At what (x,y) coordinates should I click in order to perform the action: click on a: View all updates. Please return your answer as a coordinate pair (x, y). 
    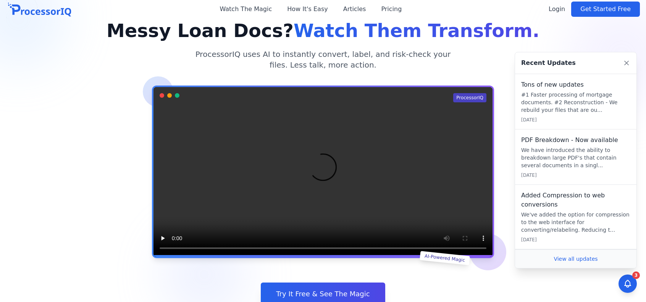
    Looking at the image, I should click on (575, 259).